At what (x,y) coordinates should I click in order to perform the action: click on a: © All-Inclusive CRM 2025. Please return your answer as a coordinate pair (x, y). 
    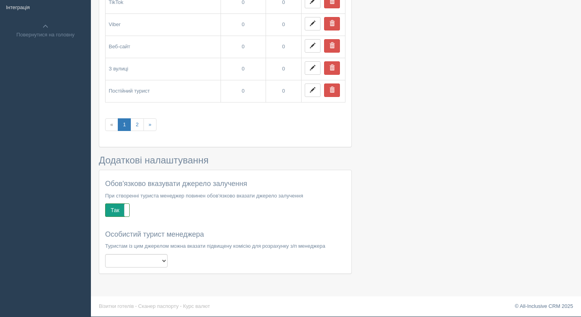
    Looking at the image, I should click on (544, 306).